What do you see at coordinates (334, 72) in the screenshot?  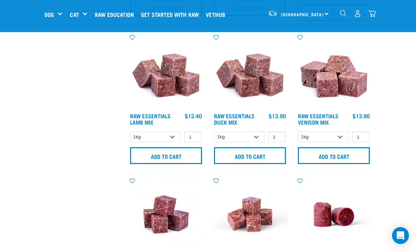 I see `img: 1113 RE Venison Mix 01` at bounding box center [334, 72].